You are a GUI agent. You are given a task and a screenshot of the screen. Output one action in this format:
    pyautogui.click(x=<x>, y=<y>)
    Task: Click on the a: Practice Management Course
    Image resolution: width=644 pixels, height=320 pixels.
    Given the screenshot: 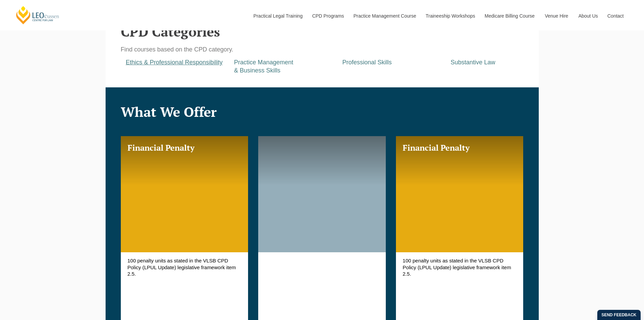 What is the action you would take?
    pyautogui.click(x=384, y=16)
    